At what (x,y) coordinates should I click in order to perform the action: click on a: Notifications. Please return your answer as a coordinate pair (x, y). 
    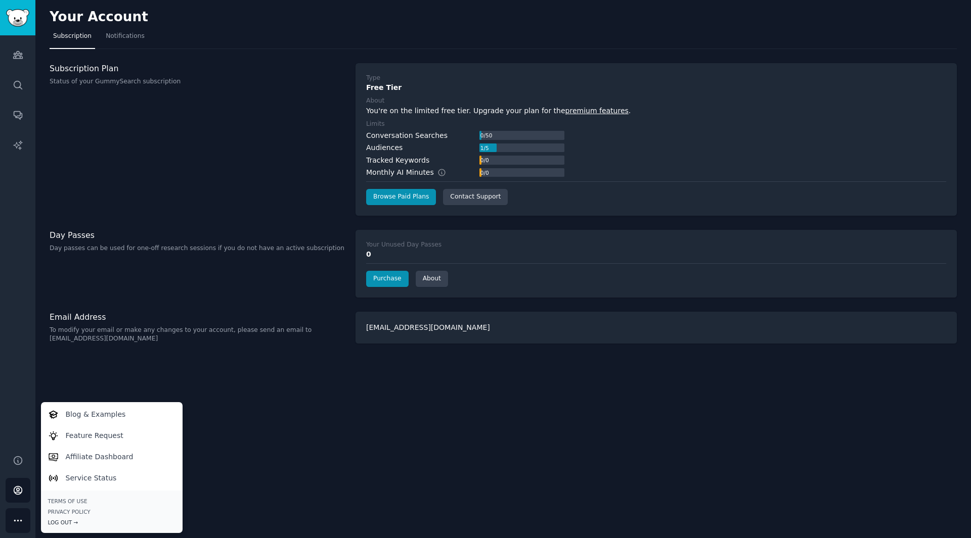
    Looking at the image, I should click on (125, 38).